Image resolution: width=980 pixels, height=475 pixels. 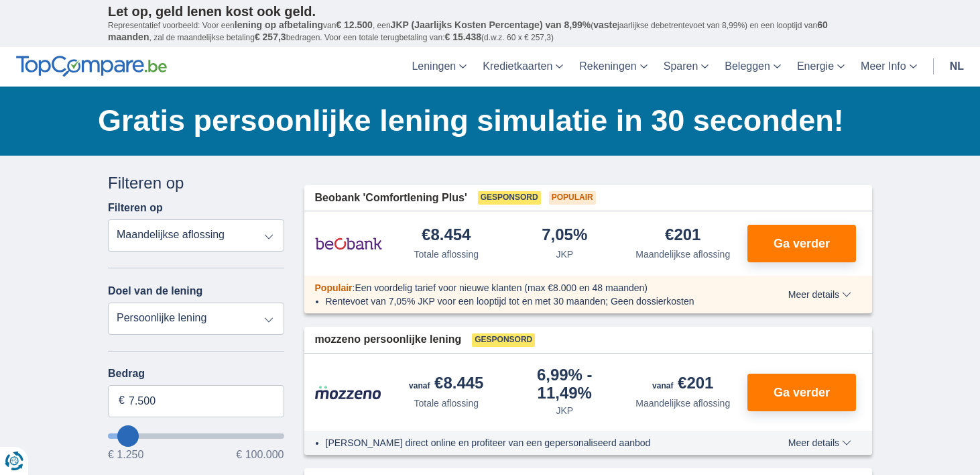 I want to click on span: € 15.438, so click(x=463, y=37).